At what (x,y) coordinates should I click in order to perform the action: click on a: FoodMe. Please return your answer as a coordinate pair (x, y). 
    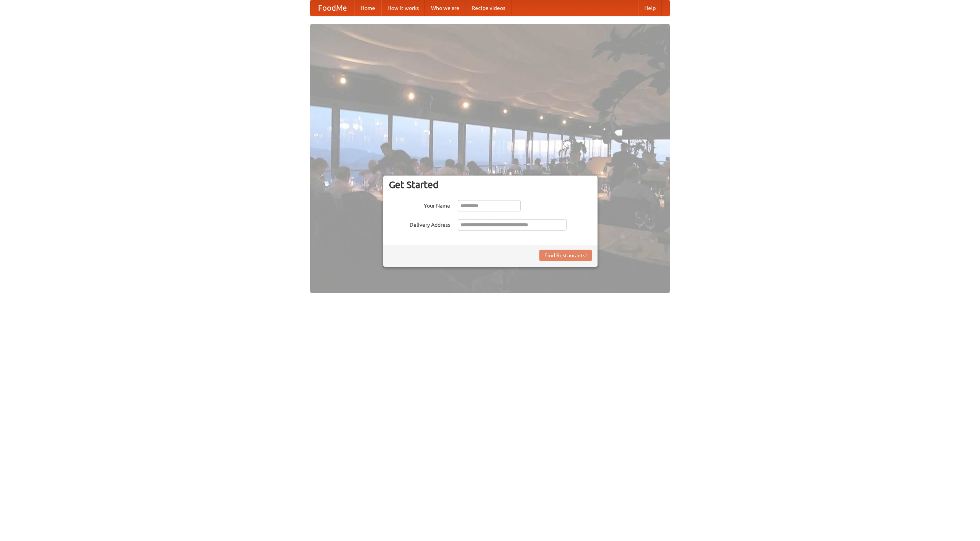
    Looking at the image, I should click on (332, 8).